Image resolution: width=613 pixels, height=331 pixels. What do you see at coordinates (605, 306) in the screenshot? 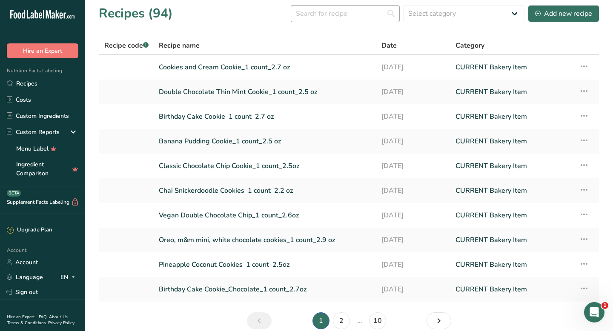
I see `span: 1` at bounding box center [605, 306].